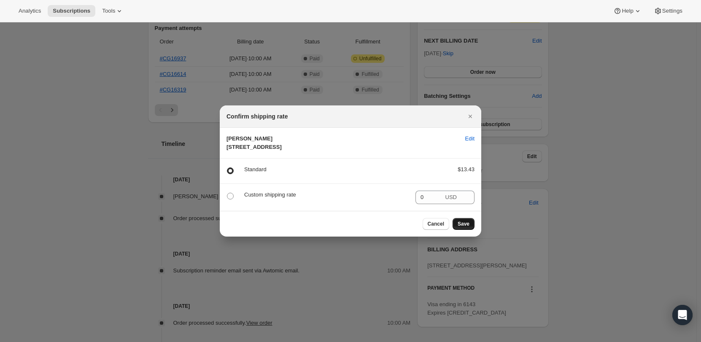 This screenshot has width=701, height=342. I want to click on button: Edit, so click(470, 139).